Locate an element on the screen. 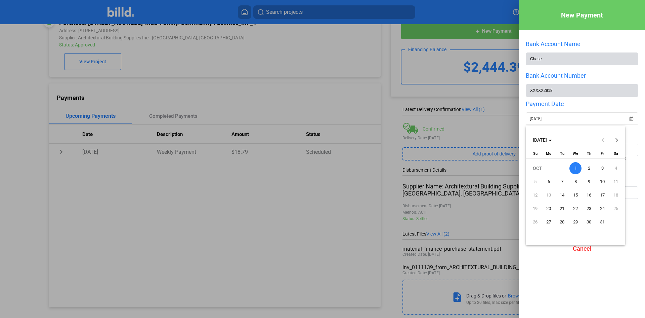 This screenshot has width=645, height=318. span: 24 is located at coordinates (603, 208).